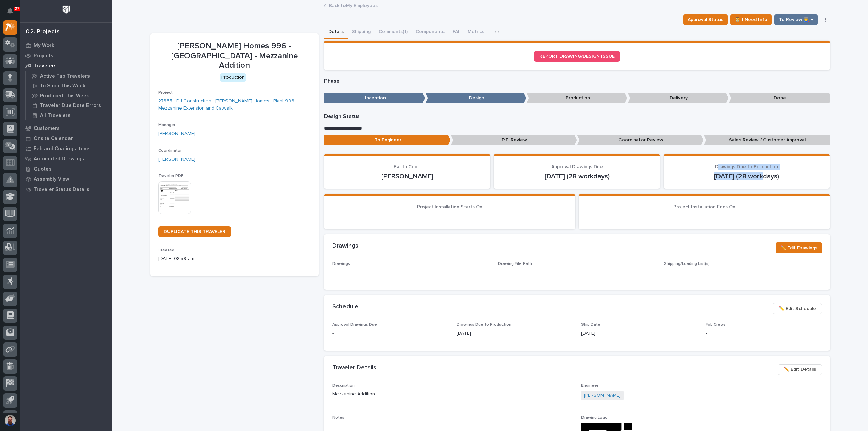 Image resolution: width=868 pixels, height=431 pixels. I want to click on span: Shipping/Loading List(s), so click(686, 264).